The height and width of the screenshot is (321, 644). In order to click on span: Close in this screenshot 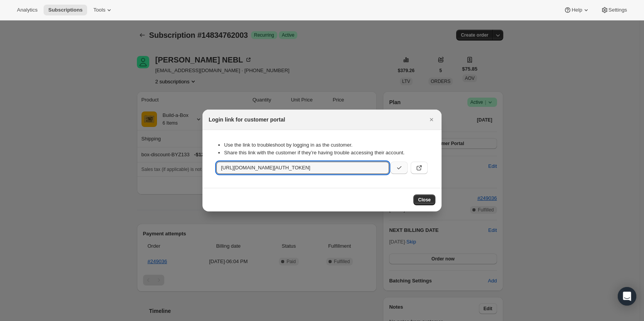, I will do `click(425, 200)`.